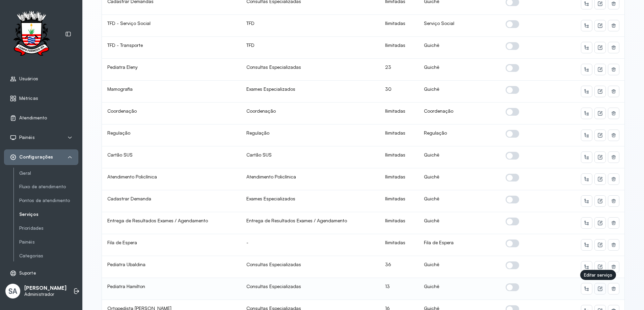 The height and width of the screenshot is (310, 644). I want to click on div: Entrega de Resultados Exames / Agendamento, so click(310, 221).